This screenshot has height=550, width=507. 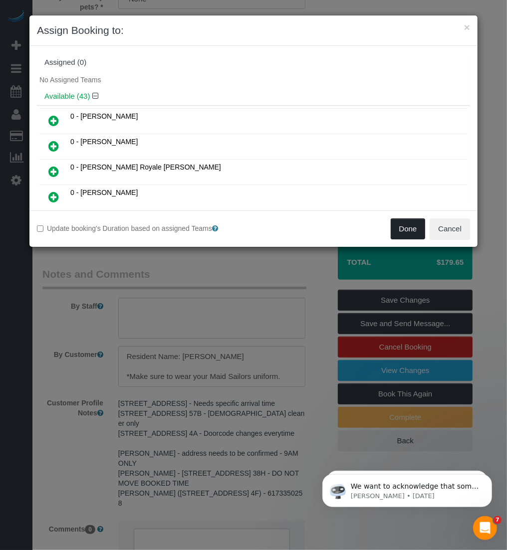 I want to click on p: Message from Ellie, sent 4d ago, so click(x=108, y=43).